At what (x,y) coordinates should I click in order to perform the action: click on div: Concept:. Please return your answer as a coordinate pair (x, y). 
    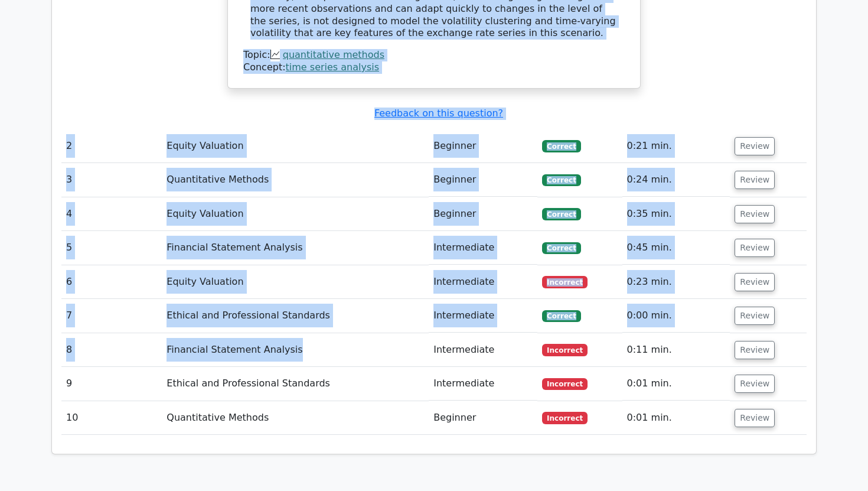
    Looking at the image, I should click on (434, 67).